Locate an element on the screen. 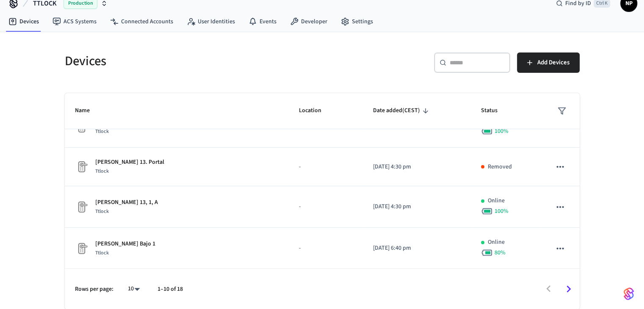 This screenshot has height=309, width=644. p: 1–10 of 18 is located at coordinates (170, 289).